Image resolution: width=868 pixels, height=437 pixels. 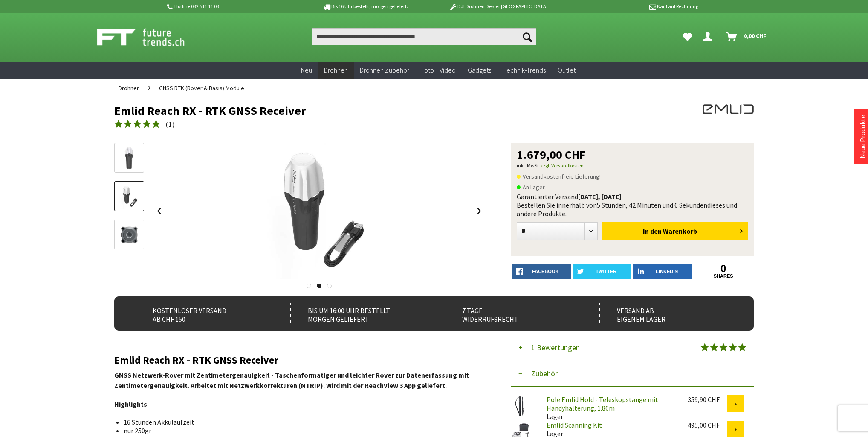 I want to click on div: Versand ab eigenem Lager, so click(x=667, y=313).